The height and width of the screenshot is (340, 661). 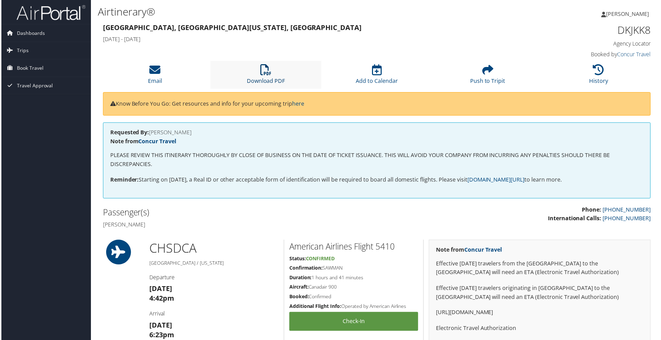 What do you see at coordinates (237, 213) in the screenshot?
I see `h2: Passenger(s)` at bounding box center [237, 213].